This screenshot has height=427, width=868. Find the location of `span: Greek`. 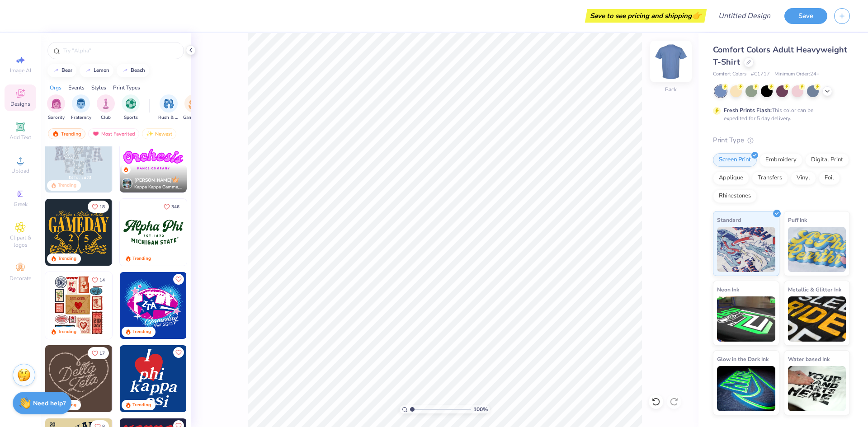

span: Greek is located at coordinates (20, 204).